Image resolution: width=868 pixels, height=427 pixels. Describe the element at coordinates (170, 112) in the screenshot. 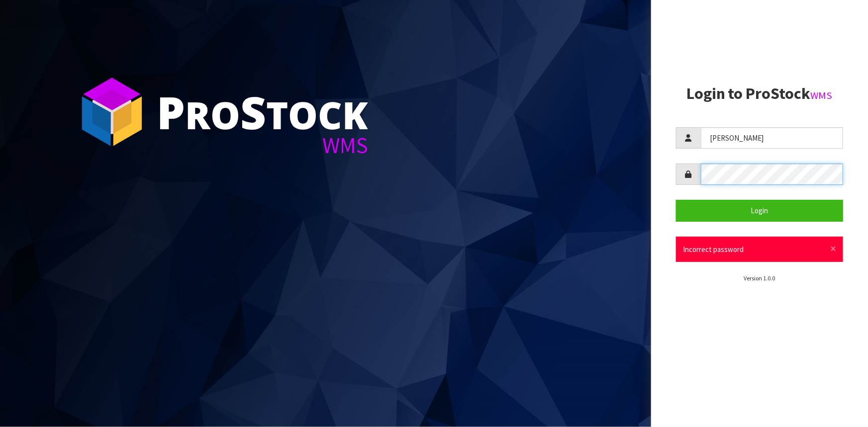

I see `span: P` at that location.